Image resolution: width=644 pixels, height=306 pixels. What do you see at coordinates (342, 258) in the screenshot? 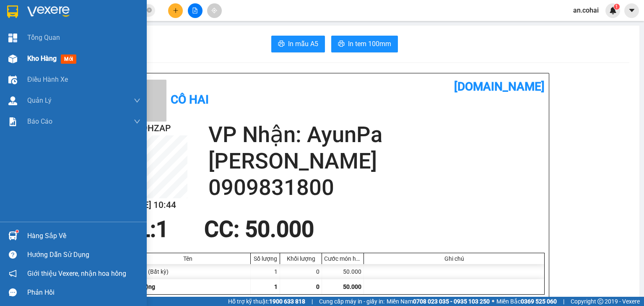
I see `div: Cước món hàng` at bounding box center [342, 258].